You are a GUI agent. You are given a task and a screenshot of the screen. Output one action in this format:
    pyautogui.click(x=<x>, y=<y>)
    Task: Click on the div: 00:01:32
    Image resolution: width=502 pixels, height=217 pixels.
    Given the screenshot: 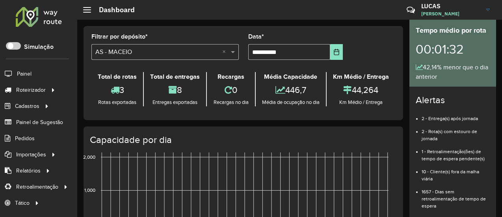 What is the action you would take?
    pyautogui.click(x=453, y=49)
    